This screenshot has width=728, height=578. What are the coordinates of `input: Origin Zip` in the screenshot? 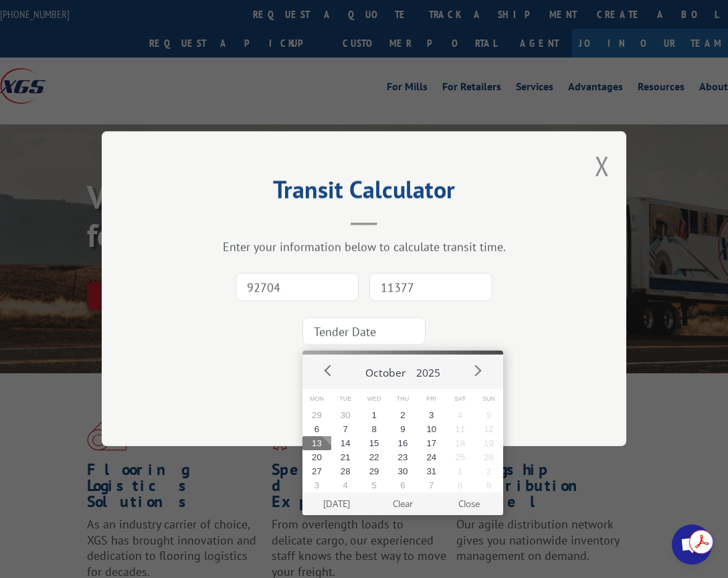 It's located at (298, 288).